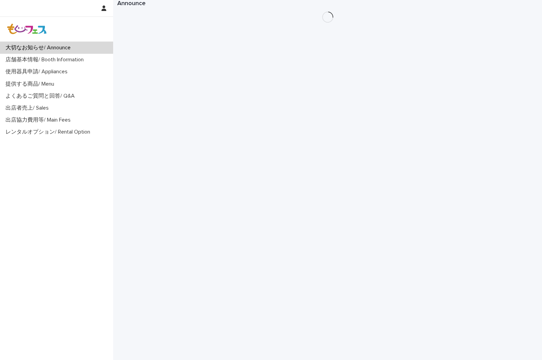  What do you see at coordinates (39, 120) in the screenshot?
I see `p: 出店協力費用等/ Main Fees` at bounding box center [39, 120].